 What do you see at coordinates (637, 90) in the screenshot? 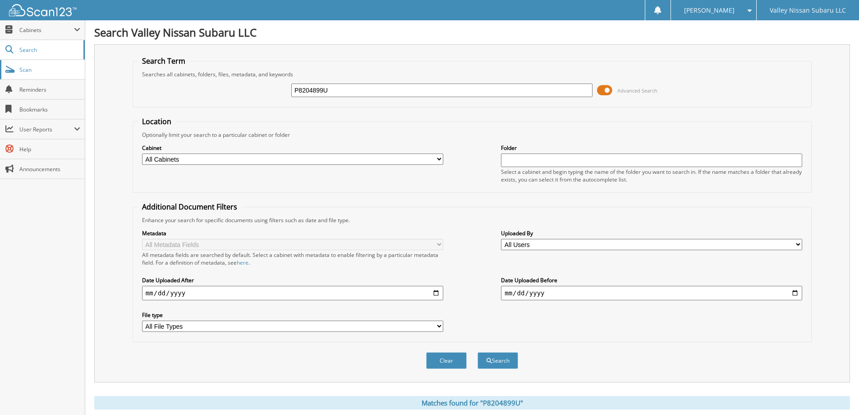
I see `span: Advanced Search` at bounding box center [637, 90].